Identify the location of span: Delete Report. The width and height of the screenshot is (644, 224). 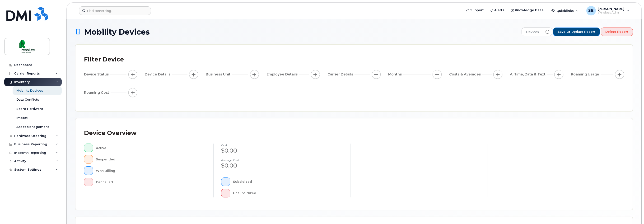
(616, 32).